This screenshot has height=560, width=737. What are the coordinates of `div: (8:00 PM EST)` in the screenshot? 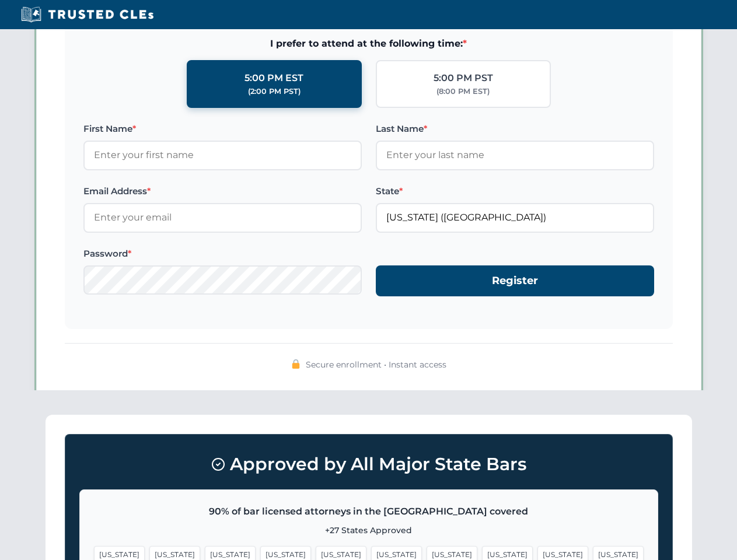 It's located at (463, 92).